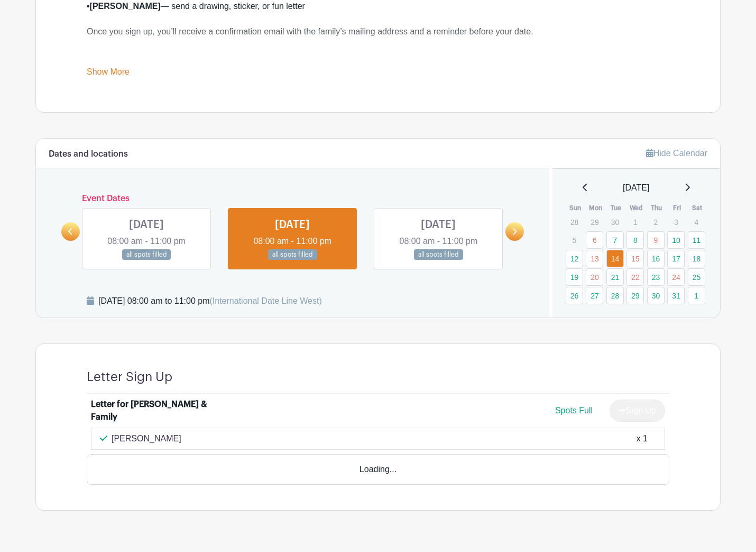 This screenshot has width=756, height=552. I want to click on a: 26, so click(575, 295).